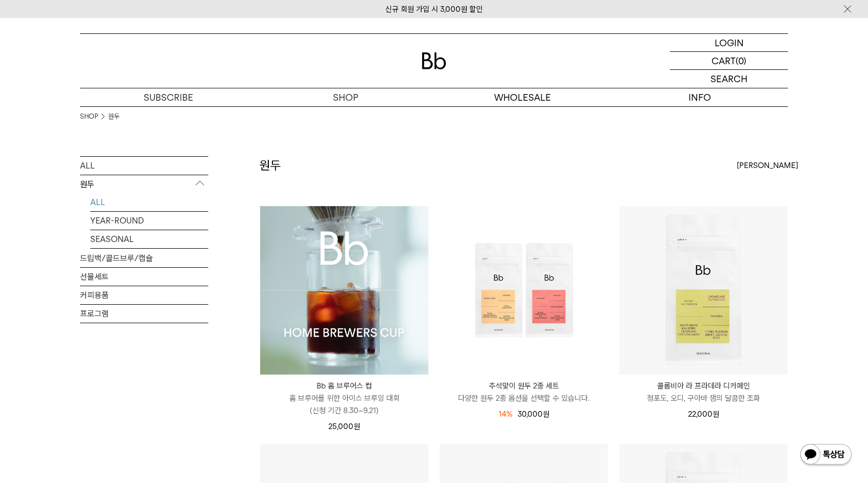 The image size is (868, 483). What do you see at coordinates (524, 386) in the screenshot?
I see `p: 추석맞이 원두 2종 세트` at bounding box center [524, 386].